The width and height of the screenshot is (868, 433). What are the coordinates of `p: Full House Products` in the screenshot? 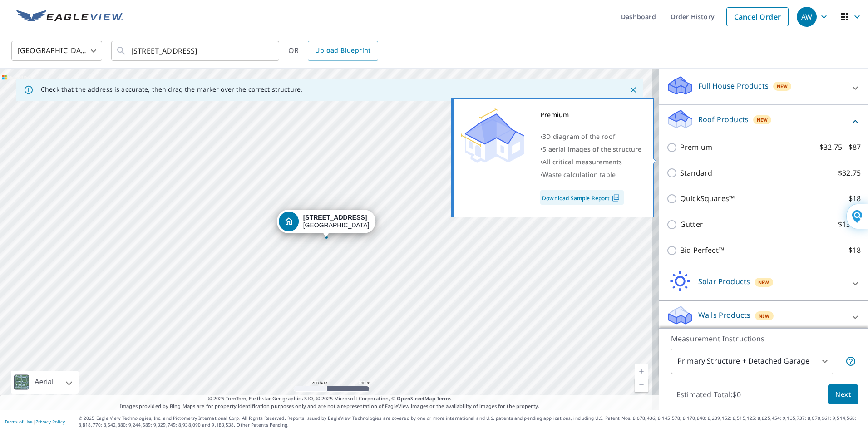 It's located at (733, 85).